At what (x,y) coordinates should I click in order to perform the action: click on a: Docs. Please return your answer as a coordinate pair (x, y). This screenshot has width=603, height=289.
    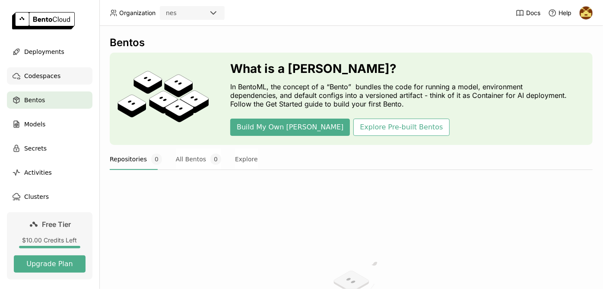
    Looking at the image, I should click on (528, 13).